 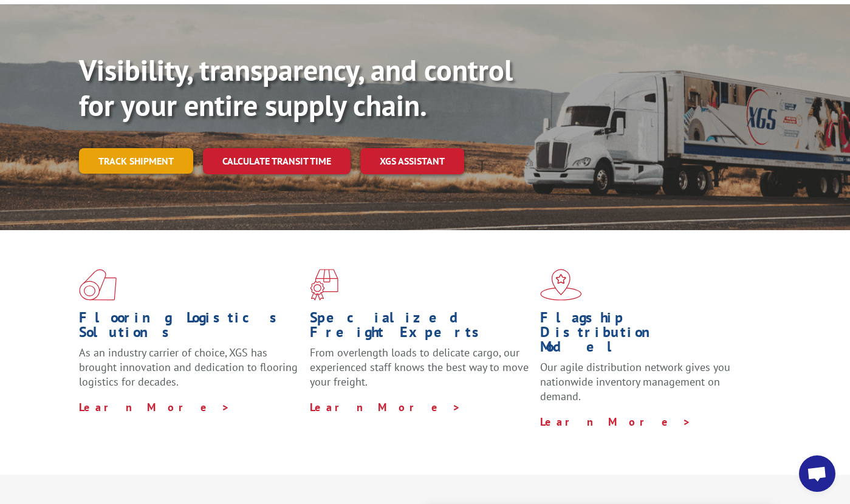 What do you see at coordinates (421, 372) in the screenshot?
I see `p: From overlength loads to delicate cargo, our experienced staff knows the best way to move your fr...` at bounding box center [421, 372].